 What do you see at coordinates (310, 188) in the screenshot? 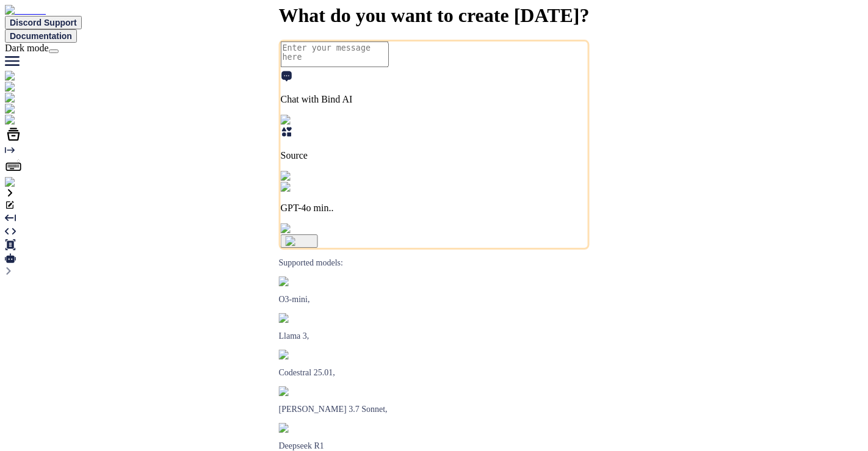
I see `img: GPT-4o mini` at bounding box center [310, 188].